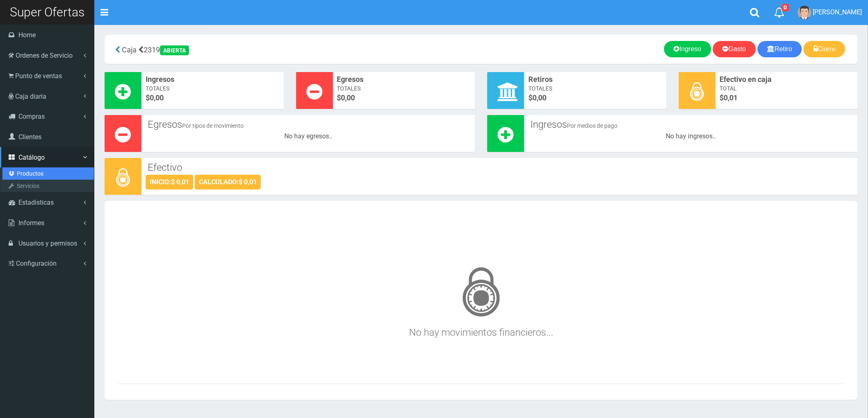 This screenshot has height=418, width=868. What do you see at coordinates (30, 137) in the screenshot?
I see `span: Clientes` at bounding box center [30, 137].